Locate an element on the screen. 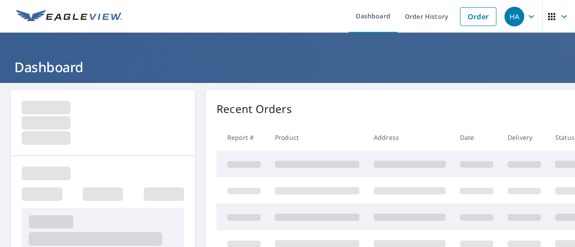 The image size is (575, 247). th: Delivery is located at coordinates (524, 137).